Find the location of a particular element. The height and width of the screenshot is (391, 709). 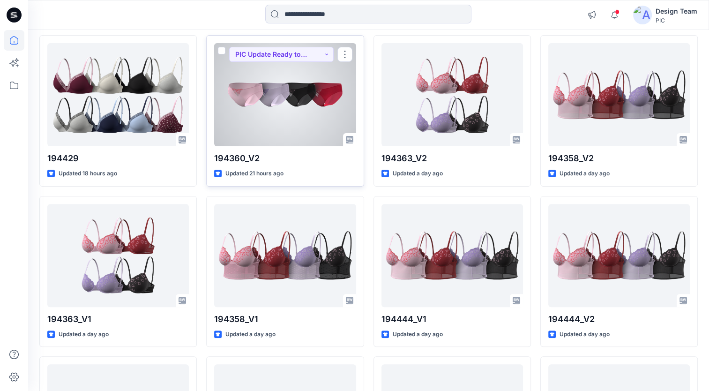

p: Updated 18 hours ago is located at coordinates (88, 173).